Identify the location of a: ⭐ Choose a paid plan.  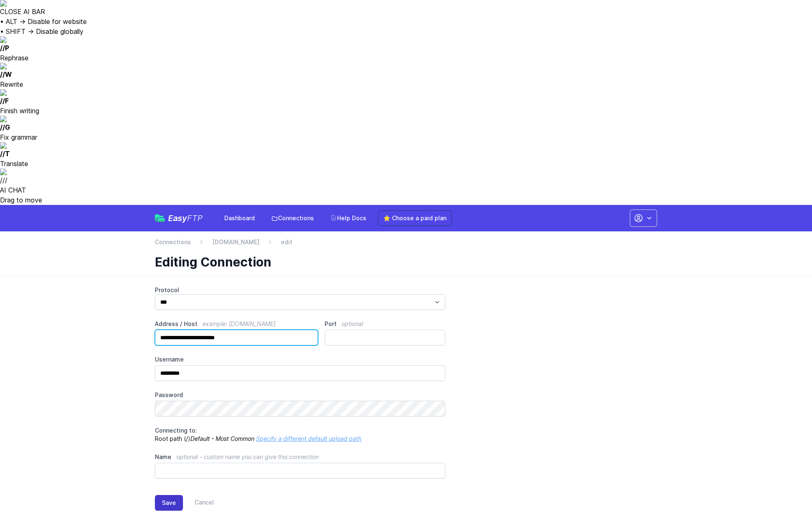
(415, 218).